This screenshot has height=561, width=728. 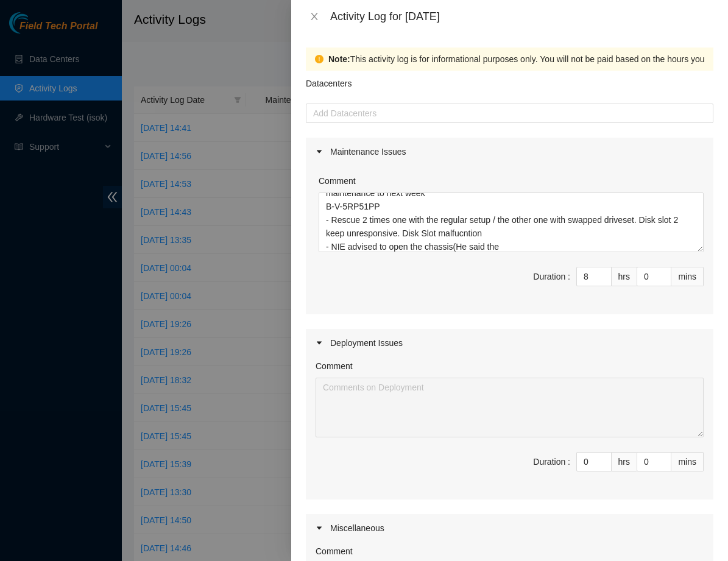 I want to click on span: close, so click(x=314, y=17).